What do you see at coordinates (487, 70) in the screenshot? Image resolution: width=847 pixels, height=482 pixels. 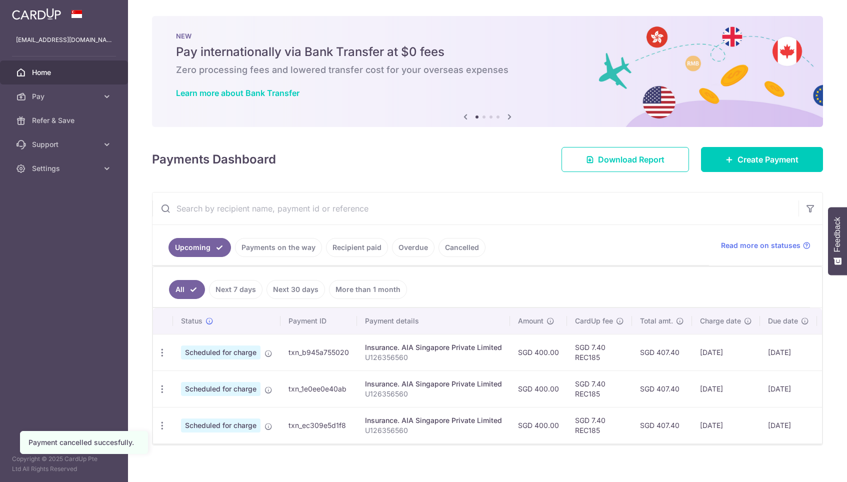 I see `h6: Zero processing fees and lowered transfer cost for your overseas expenses` at bounding box center [487, 70].